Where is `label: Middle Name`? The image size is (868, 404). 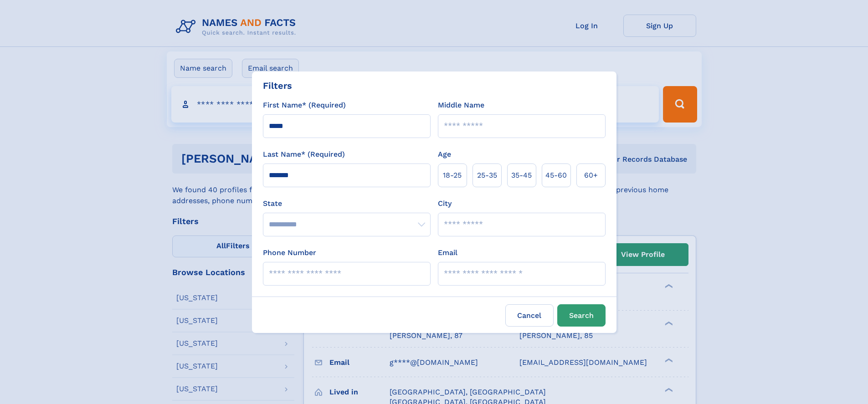
label: Middle Name is located at coordinates (461, 105).